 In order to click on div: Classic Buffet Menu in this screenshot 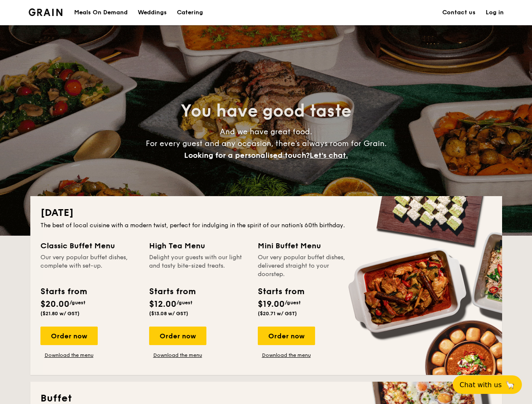, I will do `click(89, 245)`.